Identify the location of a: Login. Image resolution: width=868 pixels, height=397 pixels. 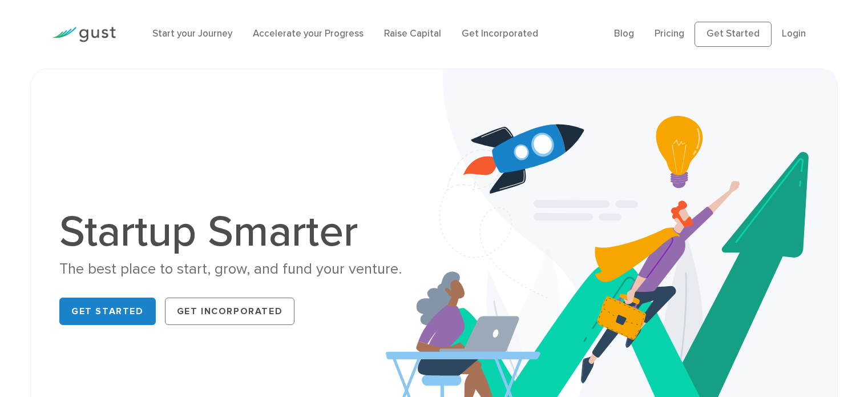
(794, 34).